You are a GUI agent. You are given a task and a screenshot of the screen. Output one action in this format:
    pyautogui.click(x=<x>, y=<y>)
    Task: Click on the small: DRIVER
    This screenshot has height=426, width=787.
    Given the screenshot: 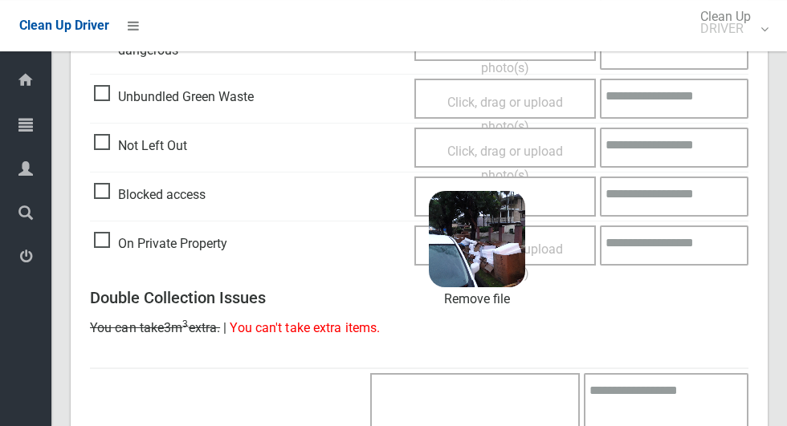 What is the action you would take?
    pyautogui.click(x=725, y=28)
    